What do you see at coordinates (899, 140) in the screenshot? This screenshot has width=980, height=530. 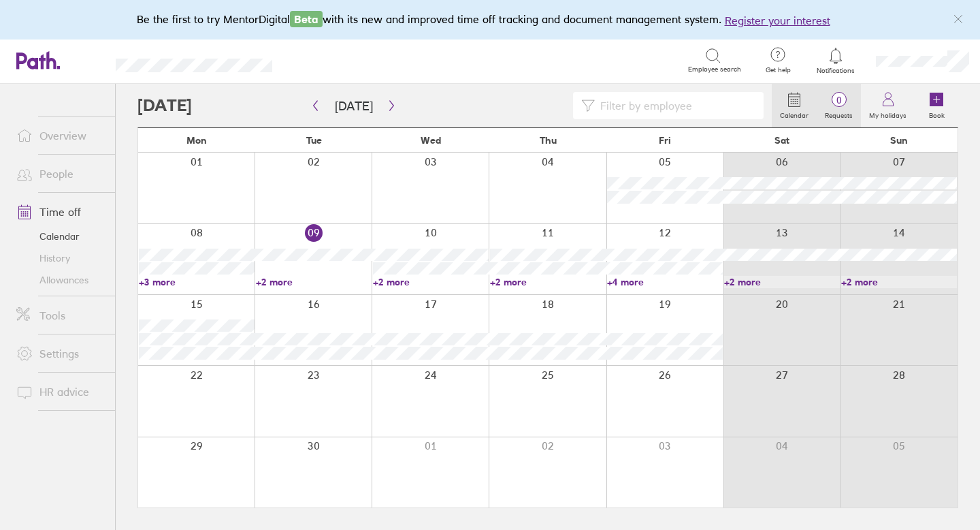 I see `span: Sun` at bounding box center [899, 140].